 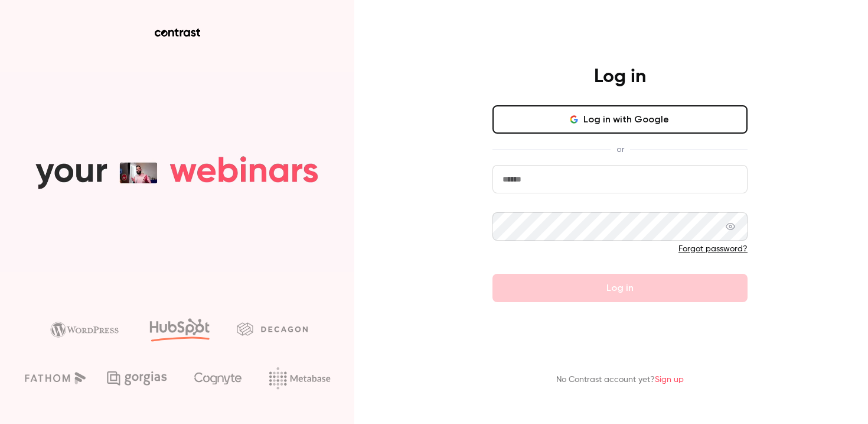 What do you see at coordinates (620, 149) in the screenshot?
I see `span: or` at bounding box center [620, 149].